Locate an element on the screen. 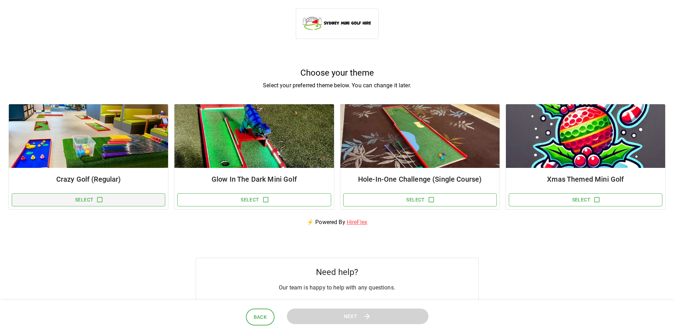 Image resolution: width=674 pixels, height=334 pixels. a: HireFlex is located at coordinates (357, 222).